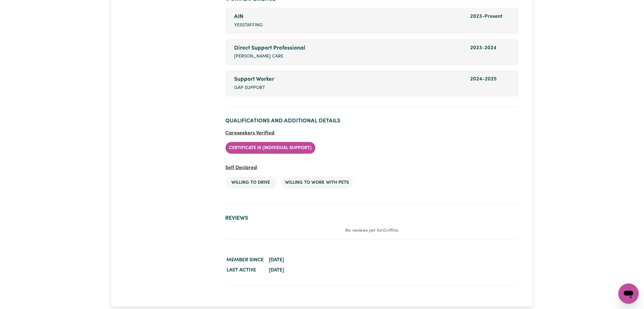 This screenshot has height=309, width=644. I want to click on dt: Member since, so click(245, 260).